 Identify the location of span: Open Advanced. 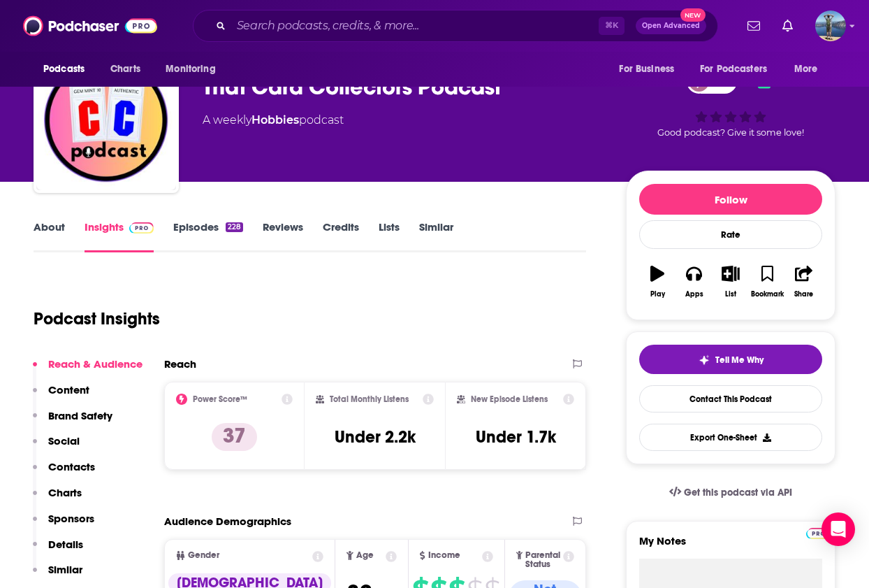
(671, 26).